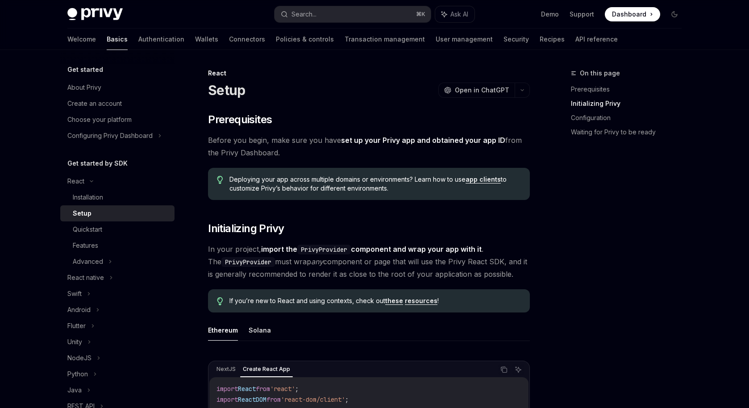  What do you see at coordinates (630, 104) in the screenshot?
I see `a: Initializing Privy` at bounding box center [630, 104].